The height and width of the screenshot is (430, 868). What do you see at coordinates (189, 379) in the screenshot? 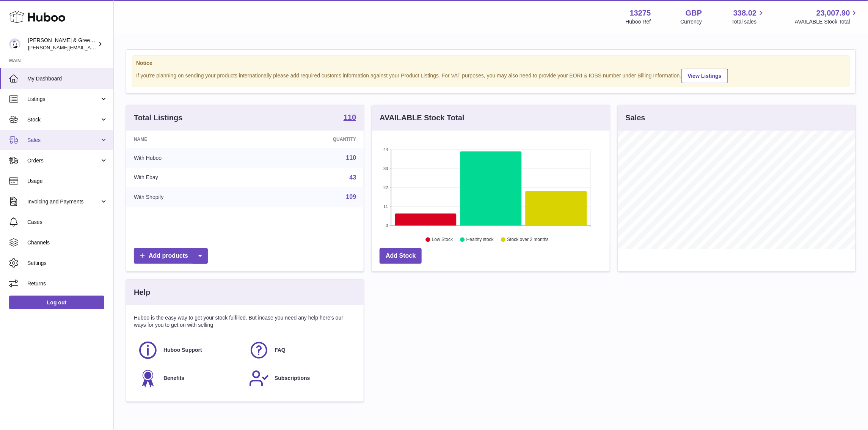
I see `a: Benefits` at bounding box center [189, 379].